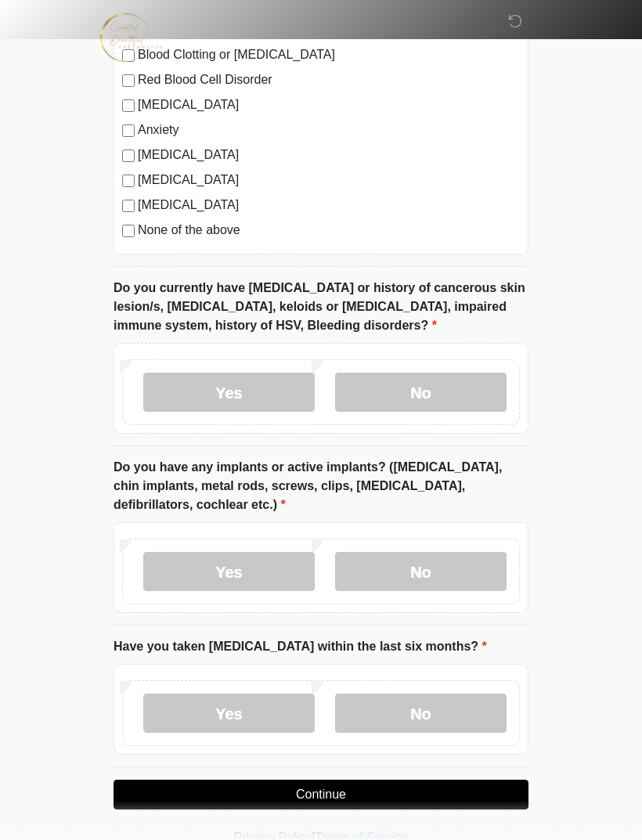  Describe the element at coordinates (329, 230) in the screenshot. I see `label: None of the above` at that location.